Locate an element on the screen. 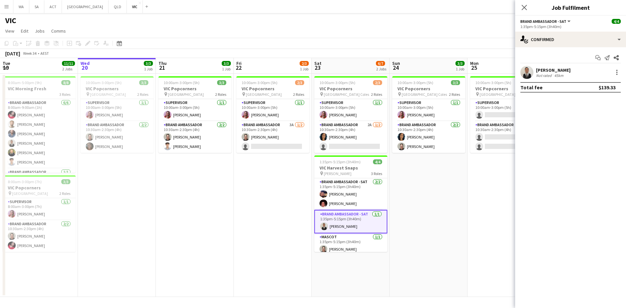  button: ACT is located at coordinates (53, 7).